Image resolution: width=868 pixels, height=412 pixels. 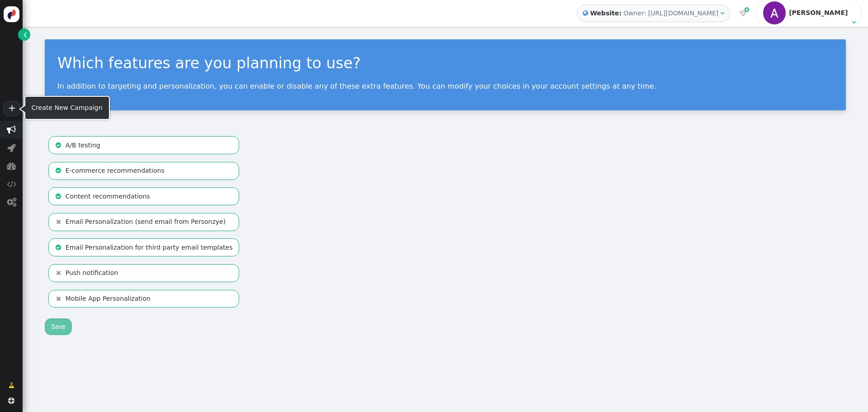 What do you see at coordinates (144, 299) in the screenshot?
I see `li: Mobile App Personalization` at bounding box center [144, 299].